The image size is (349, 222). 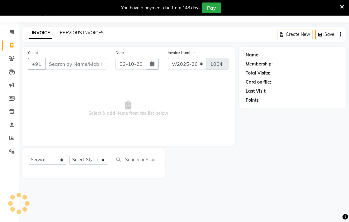 I want to click on input: Search or Scan, so click(x=136, y=159).